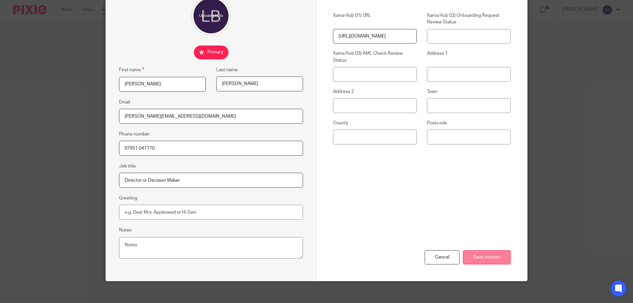 This screenshot has height=303, width=633. What do you see at coordinates (134, 134) in the screenshot?
I see `label: Phone number` at bounding box center [134, 134].